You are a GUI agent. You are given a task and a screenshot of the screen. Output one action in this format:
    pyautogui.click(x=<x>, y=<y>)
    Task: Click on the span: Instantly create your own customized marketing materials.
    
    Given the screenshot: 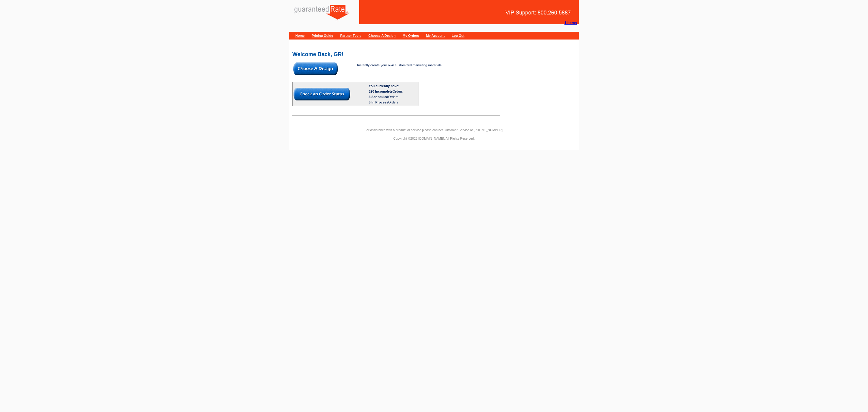 What is the action you would take?
    pyautogui.click(x=400, y=65)
    